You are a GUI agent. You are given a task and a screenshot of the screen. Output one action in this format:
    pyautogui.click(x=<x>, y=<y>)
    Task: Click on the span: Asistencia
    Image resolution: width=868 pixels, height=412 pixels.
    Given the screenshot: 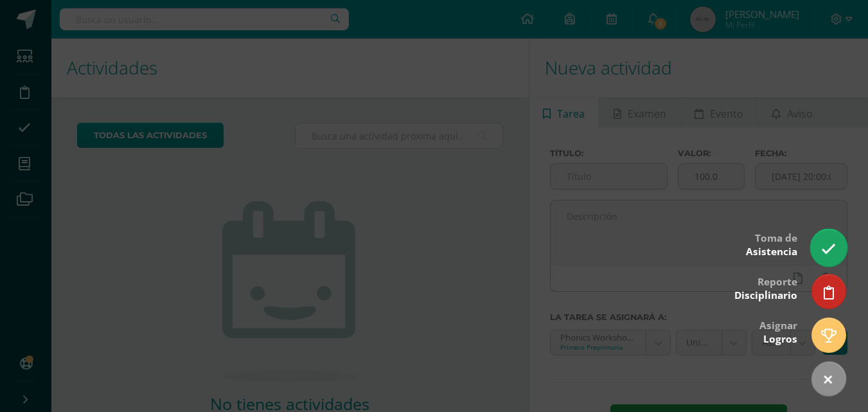 What is the action you would take?
    pyautogui.click(x=771, y=251)
    